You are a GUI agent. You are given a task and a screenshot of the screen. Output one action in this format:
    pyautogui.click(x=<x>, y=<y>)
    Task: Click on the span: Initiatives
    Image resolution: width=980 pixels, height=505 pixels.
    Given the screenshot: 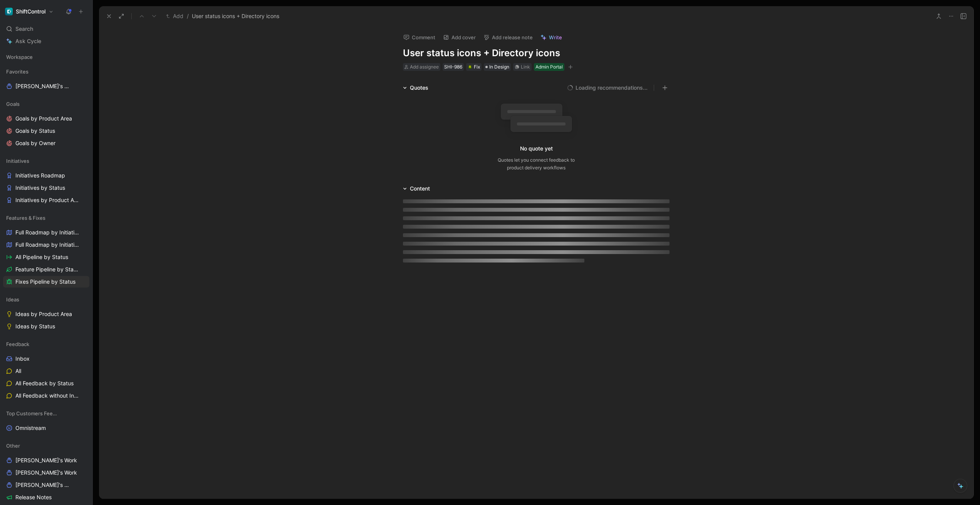 What is the action you would take?
    pyautogui.click(x=18, y=161)
    